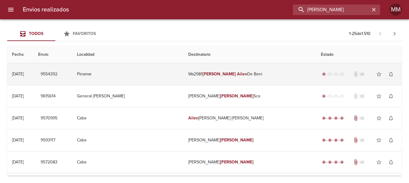 This screenshot has height=183, width=409. What do you see at coordinates (360, 34) in the screenshot?
I see `p: 1 - 25 de 1.510` at bounding box center [360, 34].